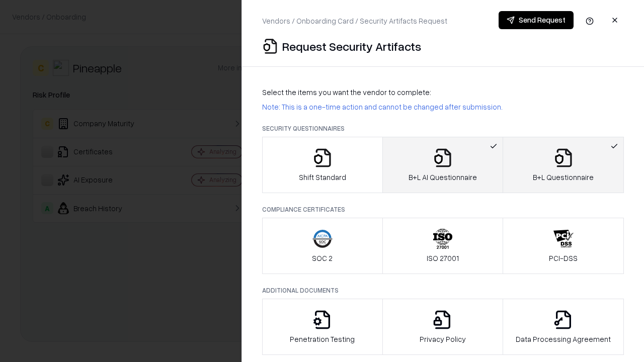 Image resolution: width=644 pixels, height=362 pixels. I want to click on p: Privacy Policy, so click(442, 339).